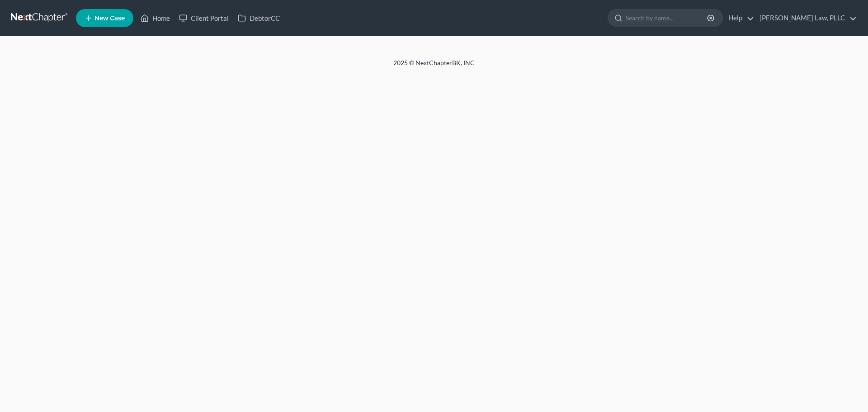 The width and height of the screenshot is (868, 412). I want to click on span: New Case, so click(110, 18).